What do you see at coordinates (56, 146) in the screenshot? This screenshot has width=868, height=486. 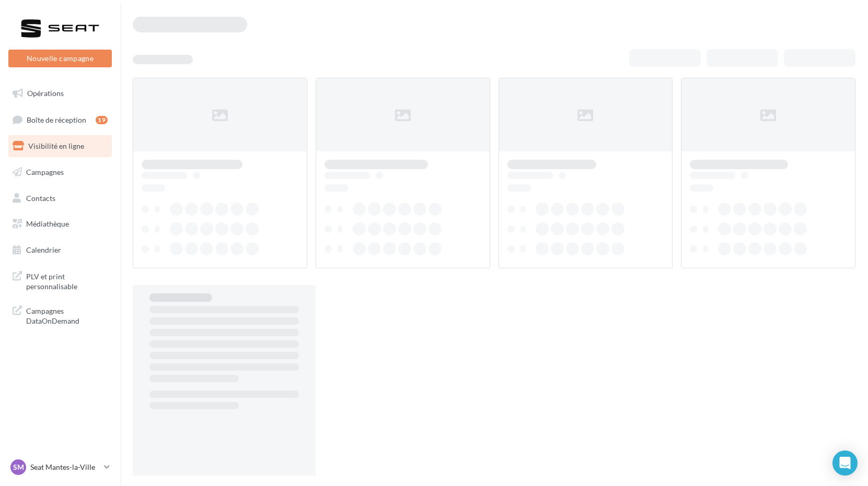 I see `span: Visibilité en ligne` at bounding box center [56, 146].